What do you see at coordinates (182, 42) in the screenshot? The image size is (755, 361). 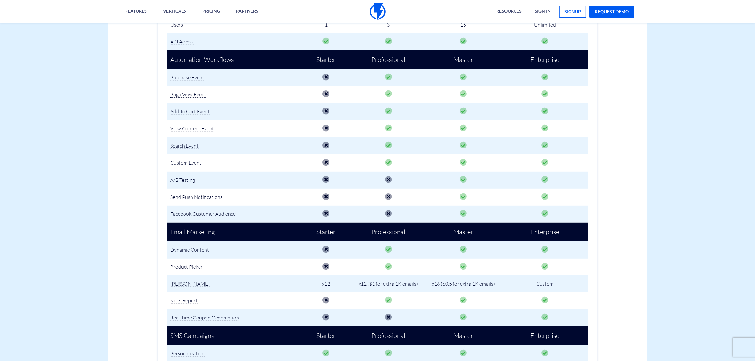 I see `span: API Access` at bounding box center [182, 42].